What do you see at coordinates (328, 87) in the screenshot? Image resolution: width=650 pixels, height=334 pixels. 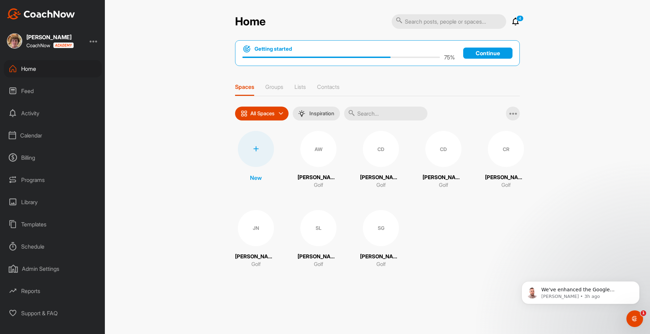 I see `p: Contacts` at bounding box center [328, 87].